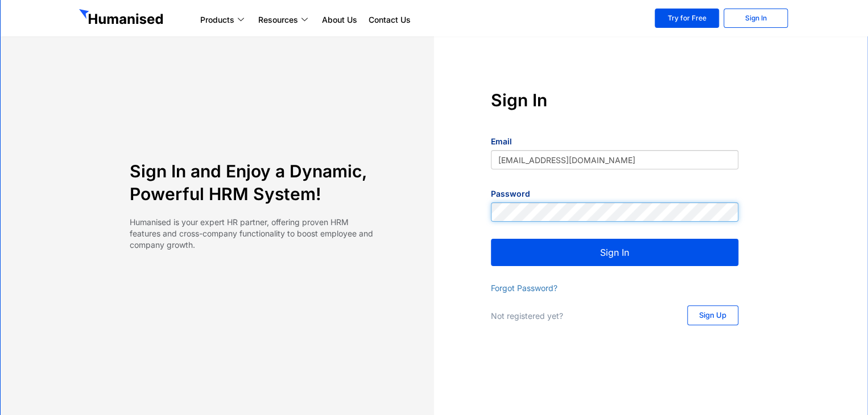 The height and width of the screenshot is (415, 868). I want to click on img: GetHumanised Logo, so click(123, 19).